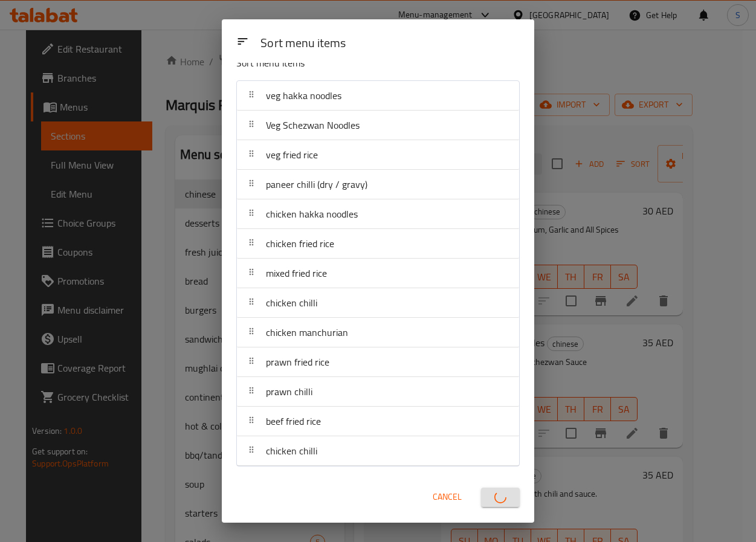 The height and width of the screenshot is (542, 756). Describe the element at coordinates (298, 362) in the screenshot. I see `span: prawn fried rice` at that location.